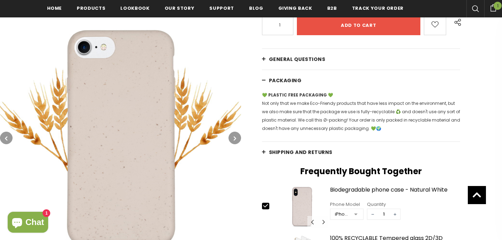 This screenshot has width=502, height=240. I want to click on a: General Questions, so click(361, 59).